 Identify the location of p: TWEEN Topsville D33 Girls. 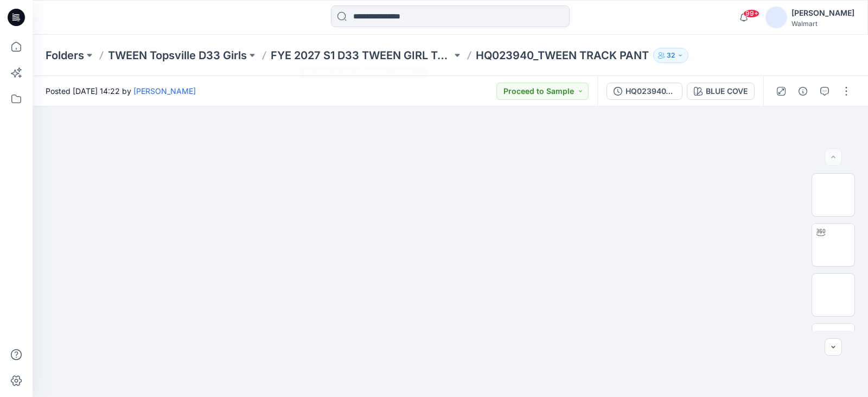
(177, 55).